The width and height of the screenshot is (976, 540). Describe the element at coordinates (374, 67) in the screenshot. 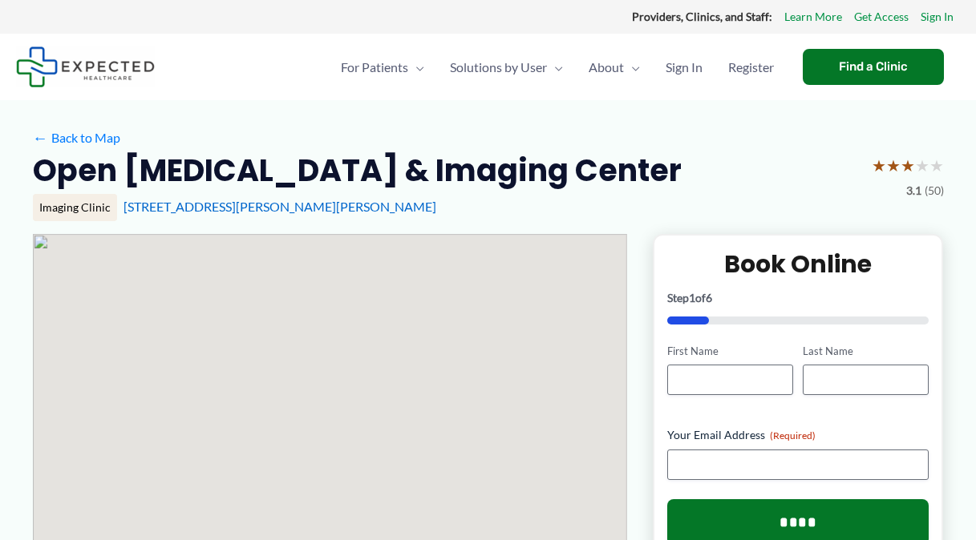

I see `span: For Patients` at that location.